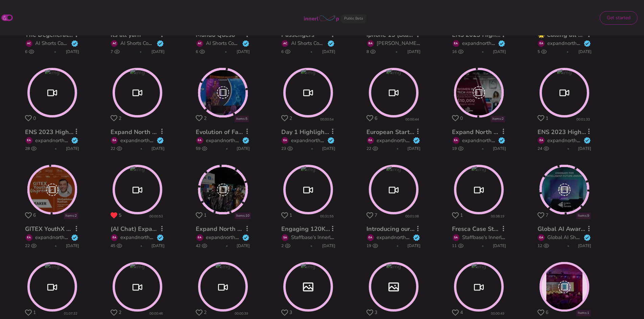 This screenshot has width=644, height=319. Describe the element at coordinates (202, 148) in the screenshot. I see `span: 59` at that location.